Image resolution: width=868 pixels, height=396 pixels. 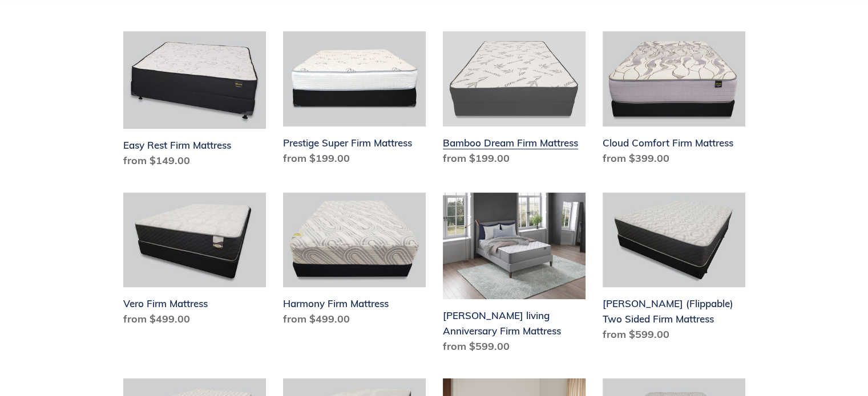 What do you see at coordinates (674, 101) in the screenshot?
I see `a: Cloud Comfort Firm Mattress` at bounding box center [674, 101].